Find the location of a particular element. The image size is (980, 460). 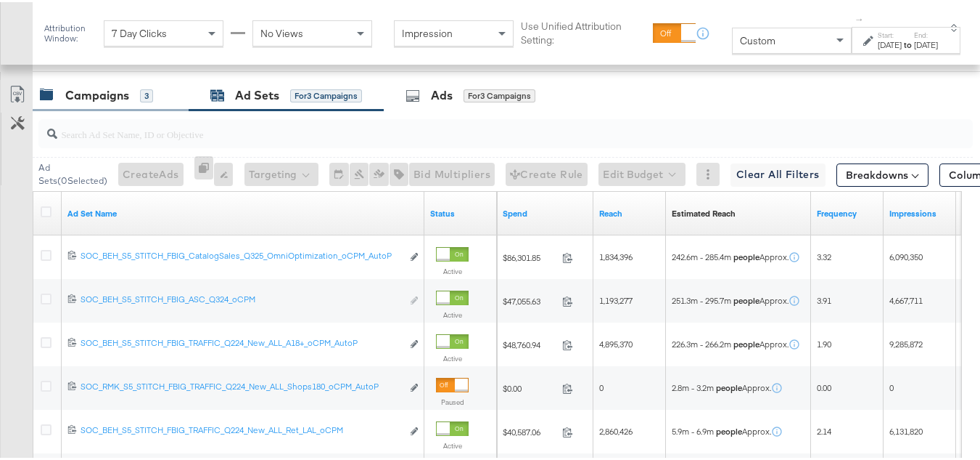

span: 1,193,277 is located at coordinates (616, 298).